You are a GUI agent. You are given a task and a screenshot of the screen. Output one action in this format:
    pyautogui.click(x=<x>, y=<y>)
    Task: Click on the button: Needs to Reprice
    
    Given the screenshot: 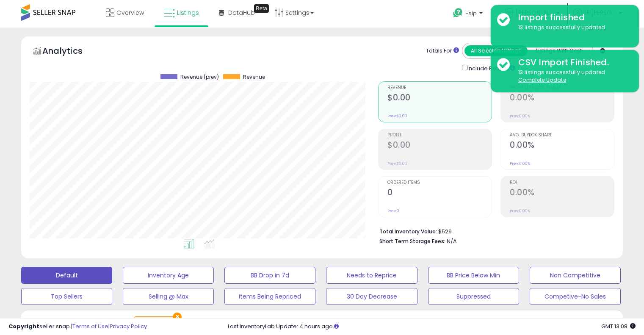 What is the action you would take?
    pyautogui.click(x=371, y=276)
    